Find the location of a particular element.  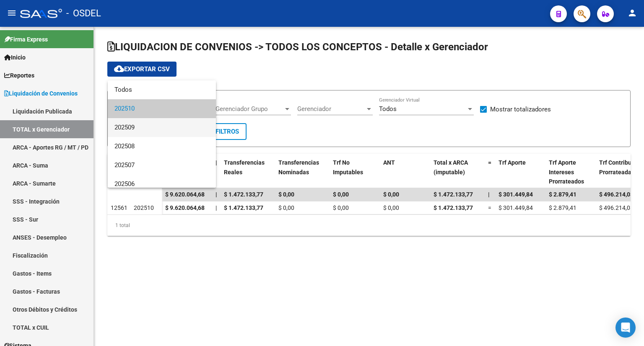

span: 202507 is located at coordinates (162, 165).